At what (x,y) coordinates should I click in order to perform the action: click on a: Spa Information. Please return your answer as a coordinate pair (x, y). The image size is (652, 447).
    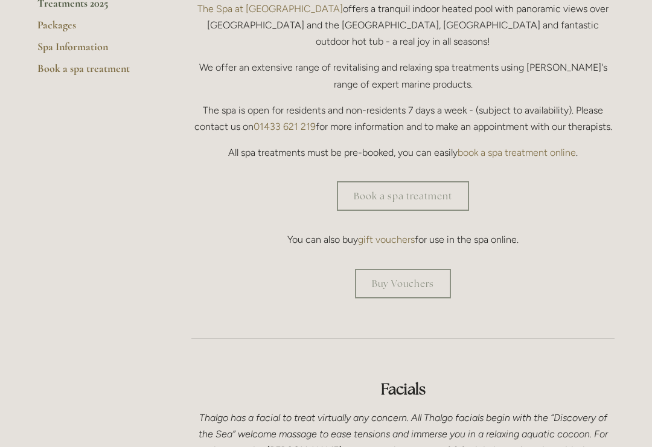
    Looking at the image, I should click on (95, 51).